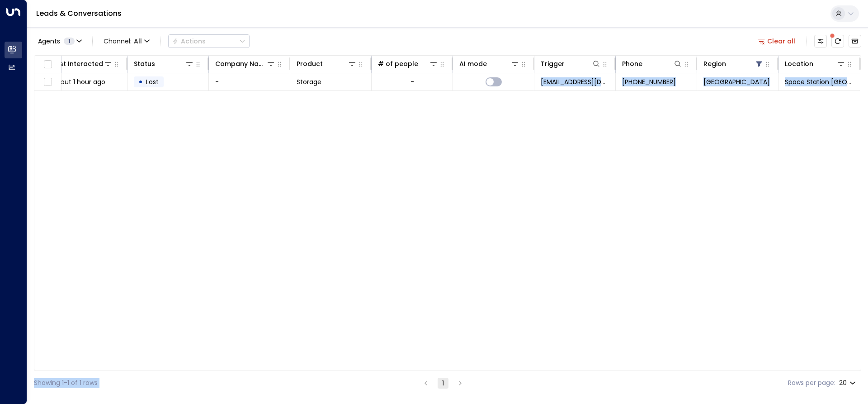  Describe the element at coordinates (79, 82) in the screenshot. I see `span: about 1 hour ago` at that location.